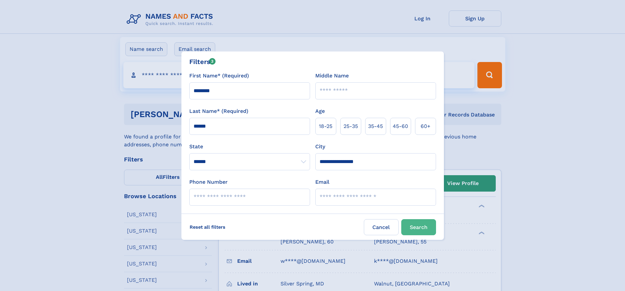 This screenshot has width=625, height=291. Describe the element at coordinates (208, 182) in the screenshot. I see `label: Phone Number` at that location.